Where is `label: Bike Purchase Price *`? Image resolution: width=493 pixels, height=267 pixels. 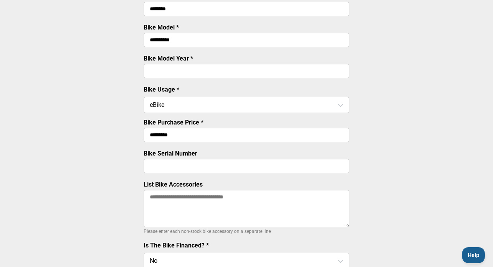
label: Bike Purchase Price * is located at coordinates (173, 122).